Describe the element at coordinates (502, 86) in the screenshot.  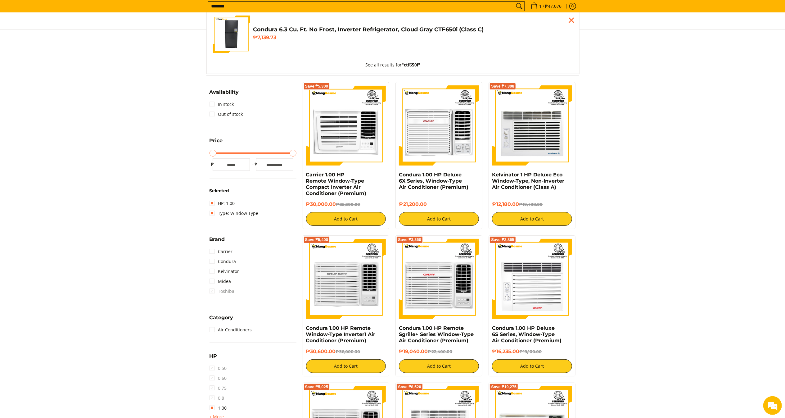
I see `span: Save ₱7,308` at that location.